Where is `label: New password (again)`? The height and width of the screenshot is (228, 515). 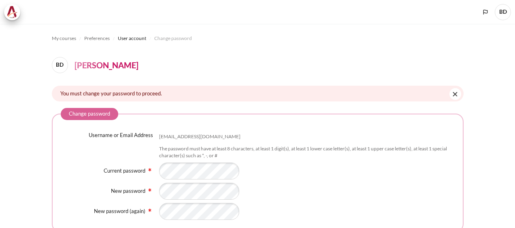 label: New password (again) is located at coordinates (119, 211).